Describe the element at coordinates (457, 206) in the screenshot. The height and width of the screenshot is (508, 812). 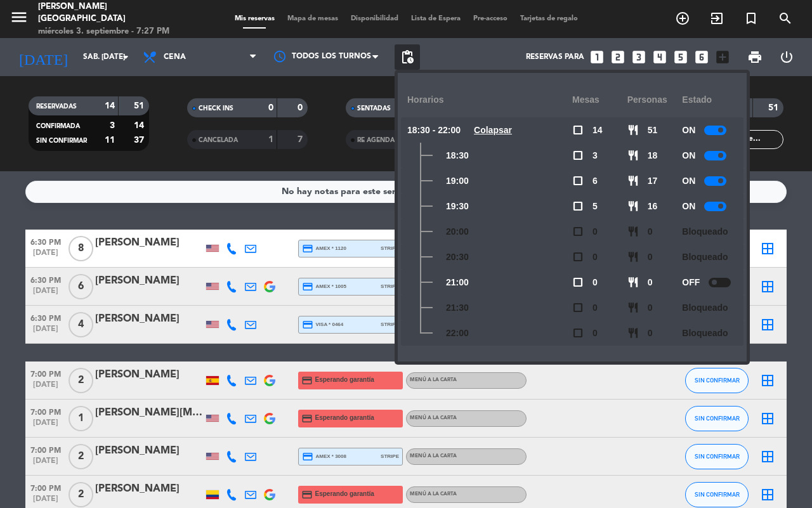
I see `span: 19:30` at that location.